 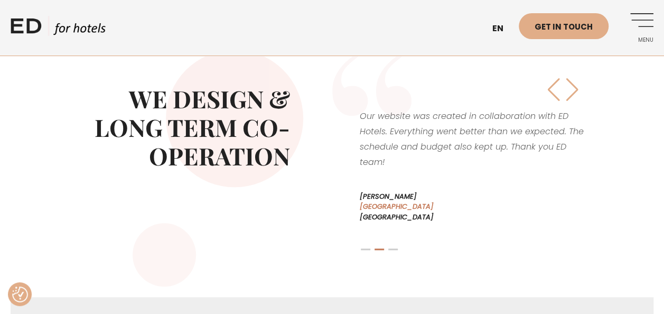 What do you see at coordinates (393, 249) in the screenshot?
I see `span: Go to slide 3` at bounding box center [393, 249].